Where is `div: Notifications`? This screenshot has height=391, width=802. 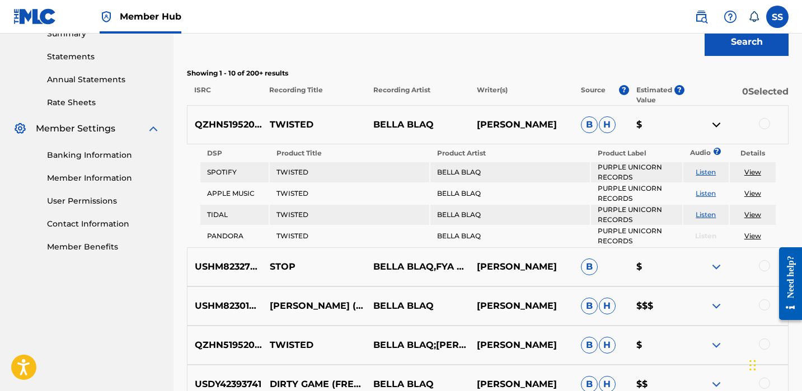 div: Notifications is located at coordinates (754, 17).